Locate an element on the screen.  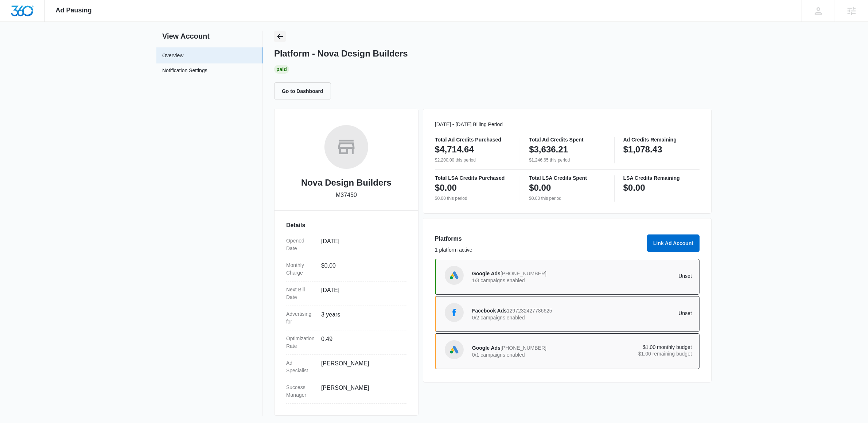
div: Optimization Rate0.49 is located at coordinates (347, 342).